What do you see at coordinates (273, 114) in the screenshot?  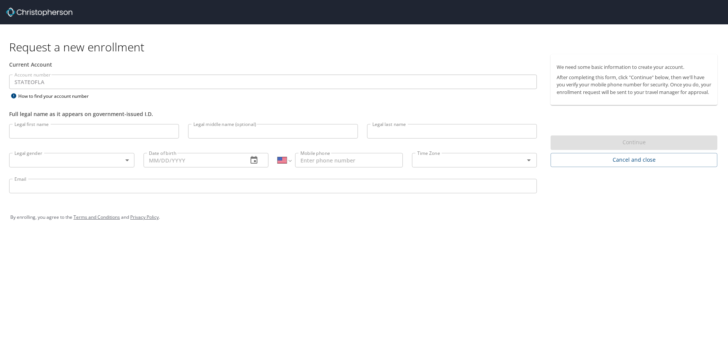 I see `div: Full legal name as it appears on government-issued I.D.` at bounding box center [273, 114].